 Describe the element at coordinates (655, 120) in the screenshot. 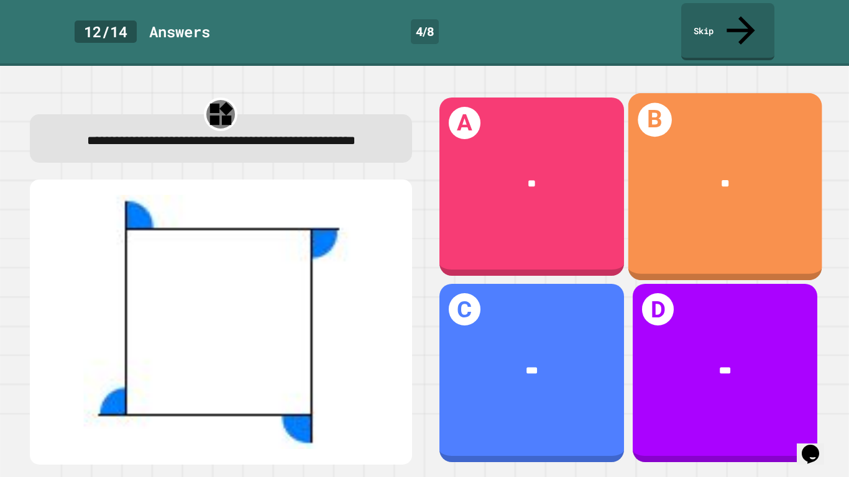

I see `h1: B` at that location.